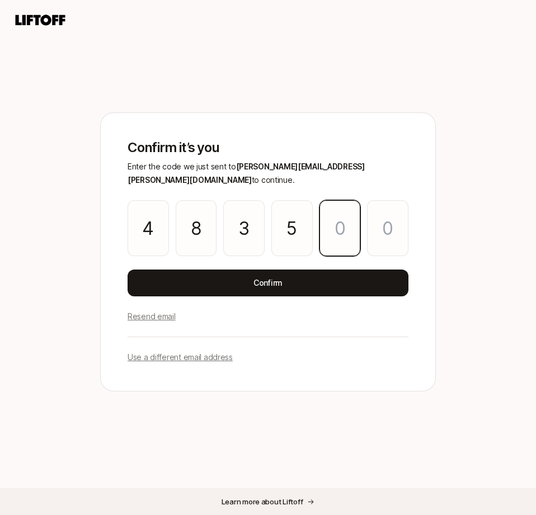 The image size is (536, 515). I want to click on p: Use a different email address, so click(180, 357).